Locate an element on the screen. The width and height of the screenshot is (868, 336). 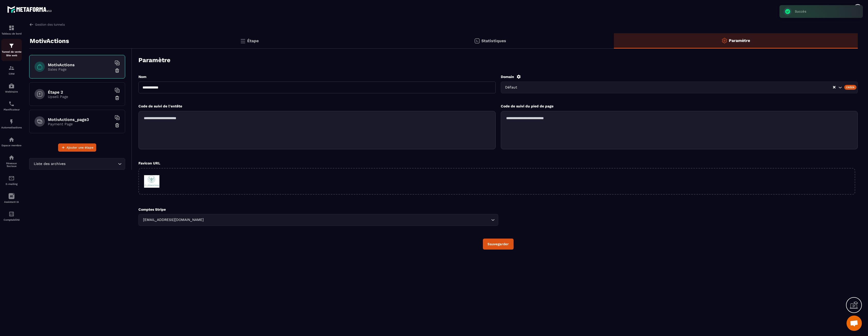
img: email is located at coordinates (12, 178).